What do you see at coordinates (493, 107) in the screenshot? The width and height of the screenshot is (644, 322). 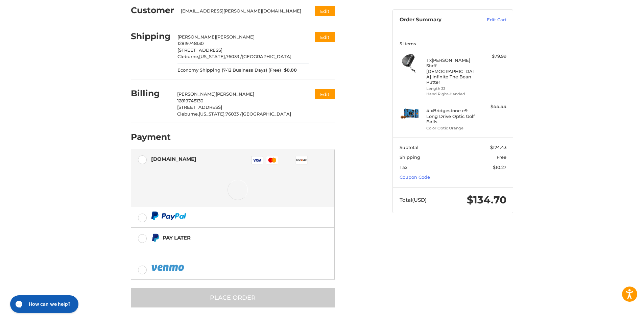 I see `div: $44.44` at bounding box center [493, 107].